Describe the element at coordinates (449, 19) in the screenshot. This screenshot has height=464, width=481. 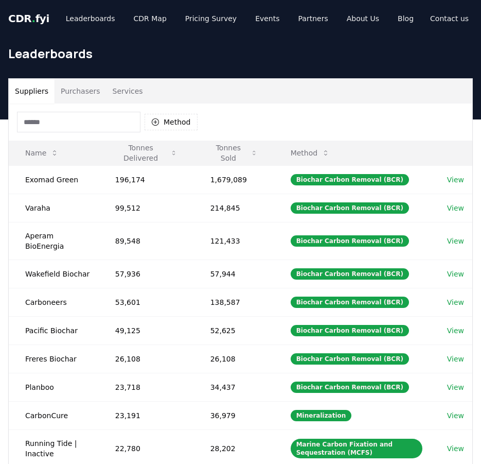
I see `a: Contact us` at that location.